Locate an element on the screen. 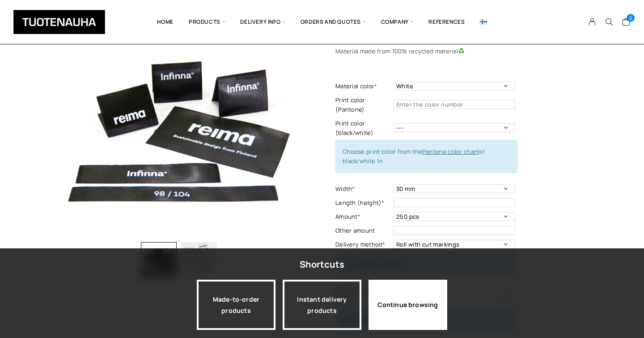  a: Instant delivery products is located at coordinates (322, 305).